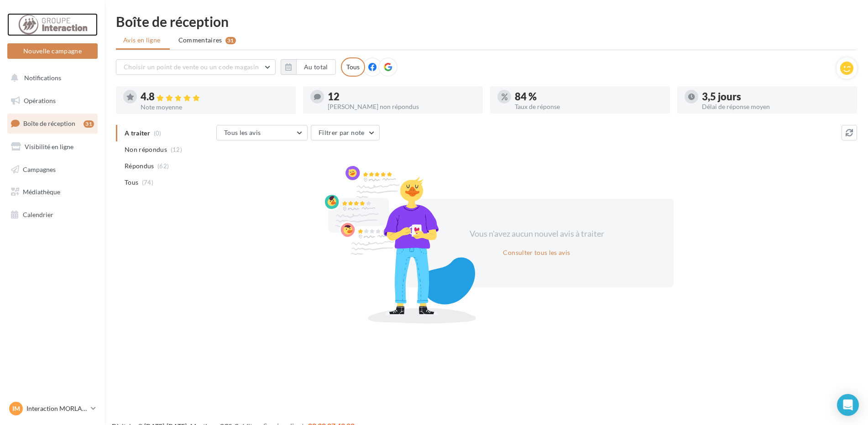  What do you see at coordinates (215, 107) in the screenshot?
I see `div: Note moyenne` at bounding box center [215, 107].